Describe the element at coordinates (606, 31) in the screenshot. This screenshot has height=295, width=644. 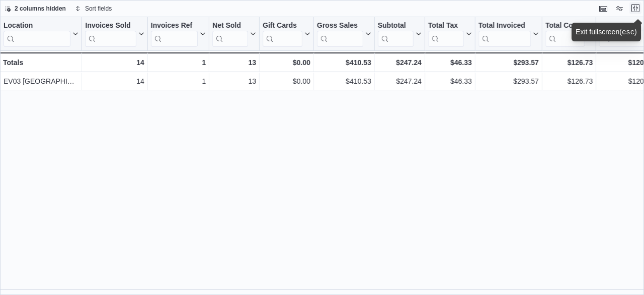
I see `div: Exit fullscreen ( )` at that location.